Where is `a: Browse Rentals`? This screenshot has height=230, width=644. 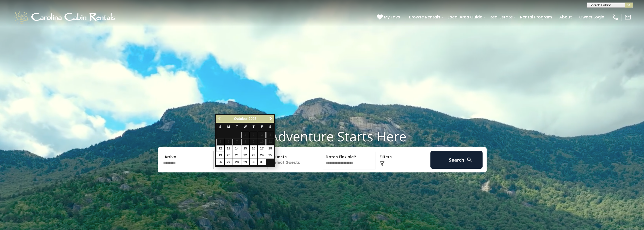 a: Browse Rentals is located at coordinates (424, 17).